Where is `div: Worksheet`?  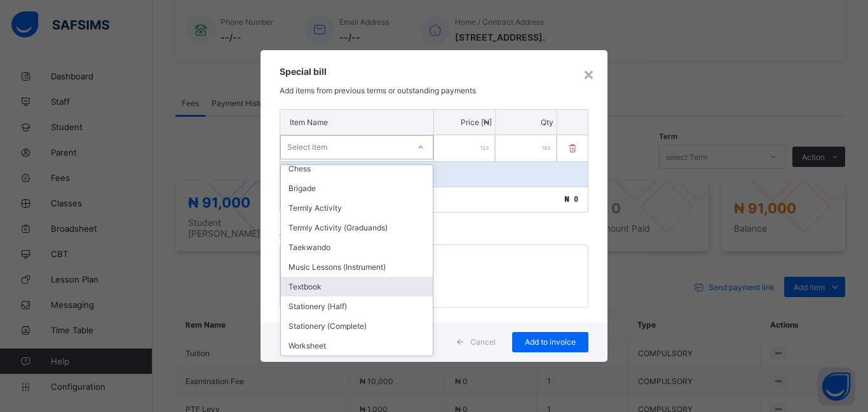
div: Worksheet is located at coordinates (356, 346).